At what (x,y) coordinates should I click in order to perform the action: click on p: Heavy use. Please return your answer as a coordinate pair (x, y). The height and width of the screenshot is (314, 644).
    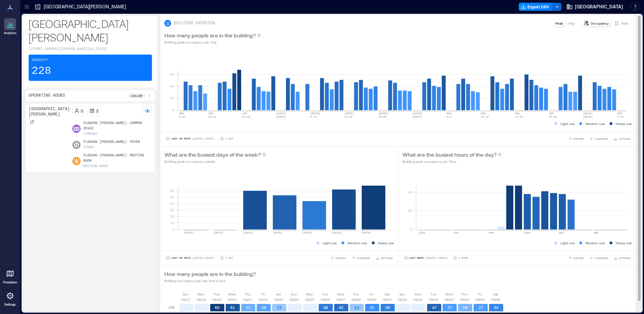
    Looking at the image, I should click on (624, 124).